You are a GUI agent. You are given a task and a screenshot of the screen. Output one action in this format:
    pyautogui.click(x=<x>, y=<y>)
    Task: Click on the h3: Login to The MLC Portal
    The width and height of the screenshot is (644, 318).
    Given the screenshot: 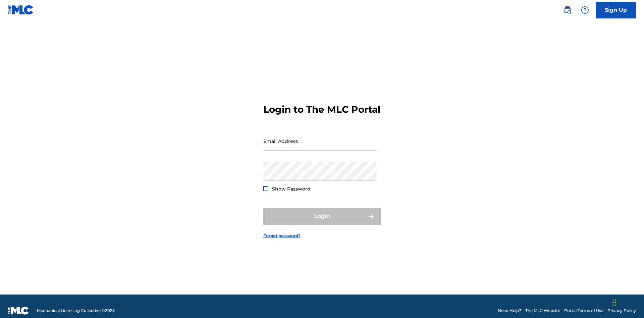 What is the action you would take?
    pyautogui.click(x=321, y=109)
    